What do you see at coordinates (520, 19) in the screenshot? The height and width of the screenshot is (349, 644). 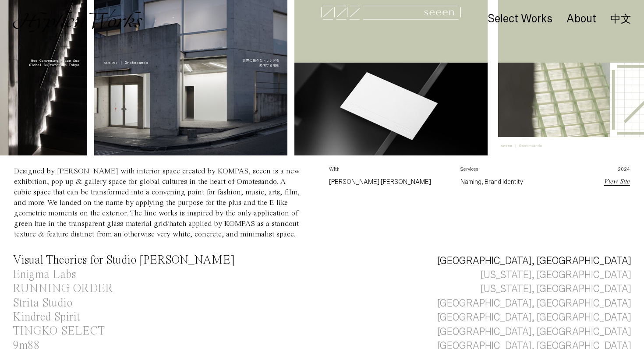 I see `div: Select Works` at bounding box center [520, 19].